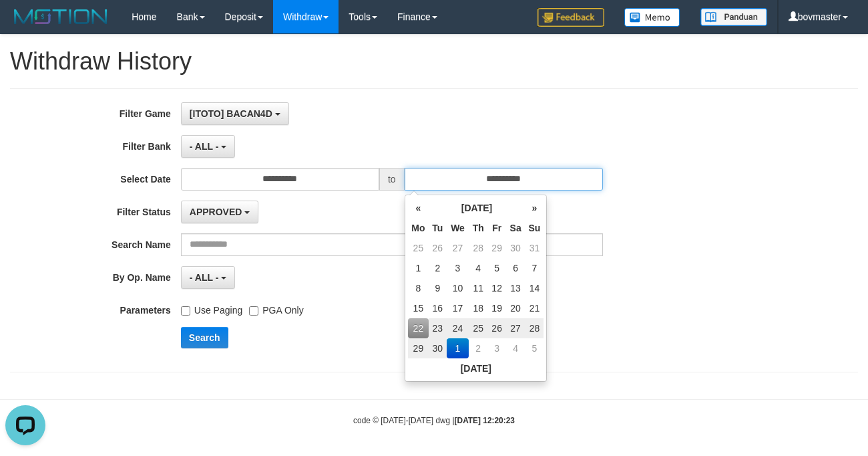 The height and width of the screenshot is (456, 868). What do you see at coordinates (458, 288) in the screenshot?
I see `td: 10` at bounding box center [458, 288].